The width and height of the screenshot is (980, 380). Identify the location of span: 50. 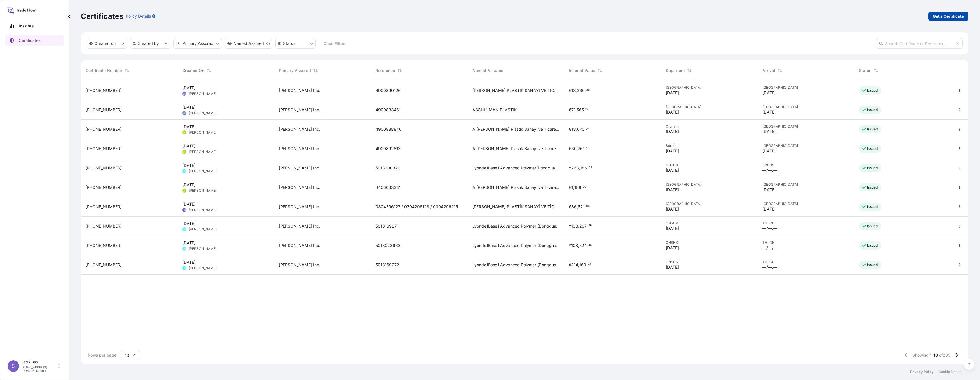
(588, 148).